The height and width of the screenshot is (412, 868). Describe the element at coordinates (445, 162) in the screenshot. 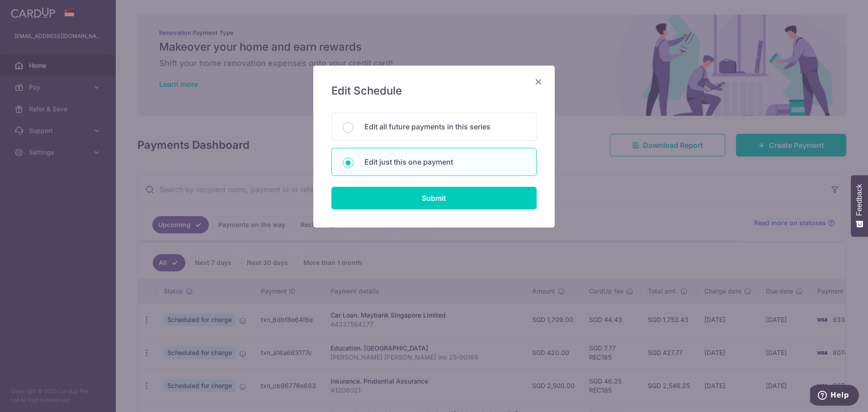

I see `p: Edit just this one payment` at that location.